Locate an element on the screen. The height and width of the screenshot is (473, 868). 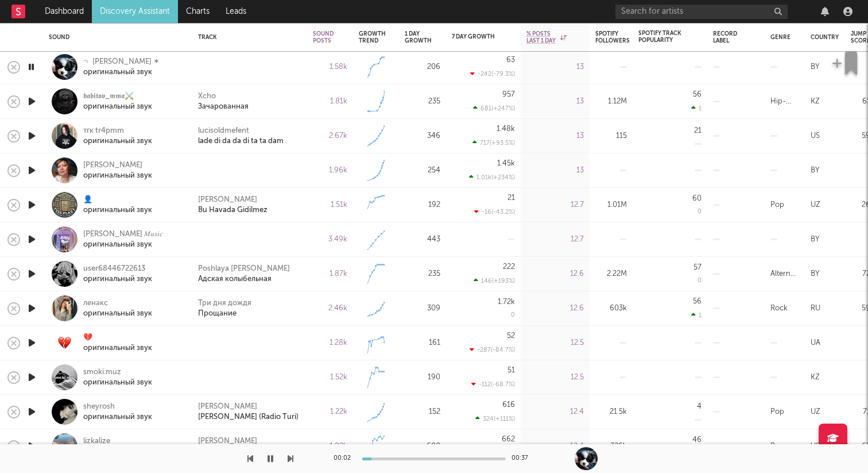
div: 57 is located at coordinates (697, 267).